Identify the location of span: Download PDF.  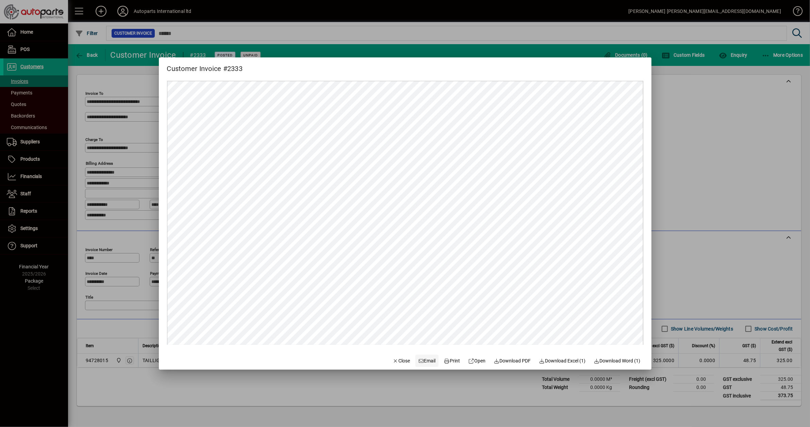
(512, 361).